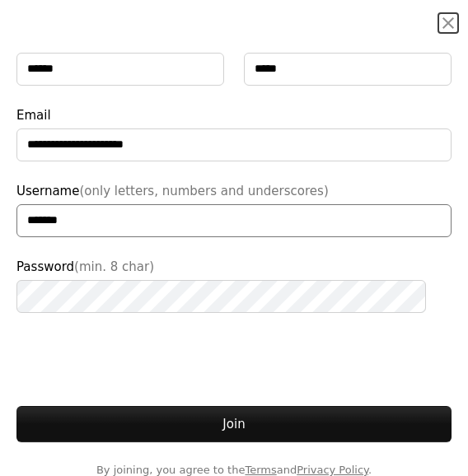 This screenshot has width=468, height=476. I want to click on button: Join, so click(234, 424).